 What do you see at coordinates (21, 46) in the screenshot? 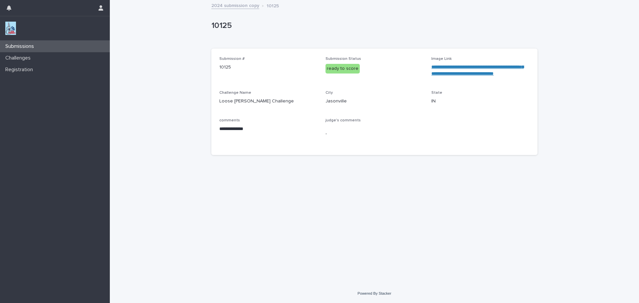
I see `p: Submissions` at bounding box center [21, 46].